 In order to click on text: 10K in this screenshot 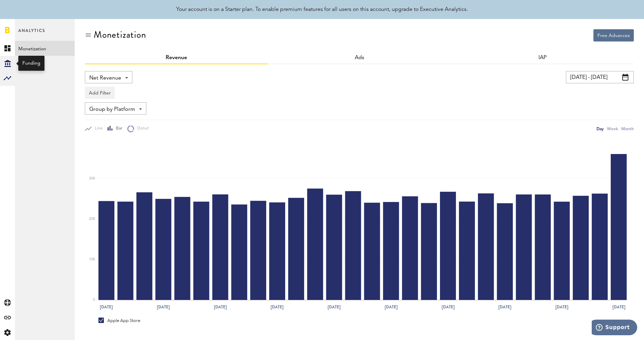, I will do `click(92, 259)`.